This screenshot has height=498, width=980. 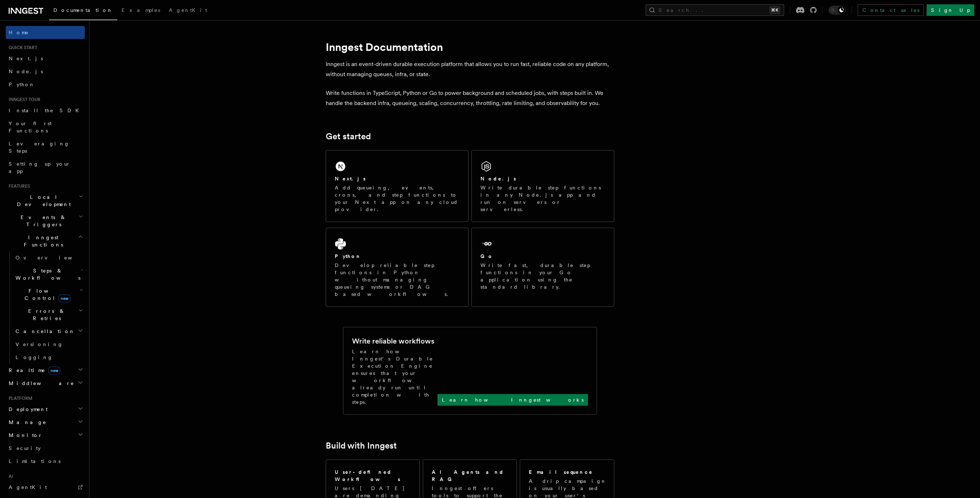 What do you see at coordinates (470, 70) in the screenshot?
I see `p: Inngest is an event-driven durable execution platform that allows you to run fast, reliable code ...` at bounding box center [470, 70].